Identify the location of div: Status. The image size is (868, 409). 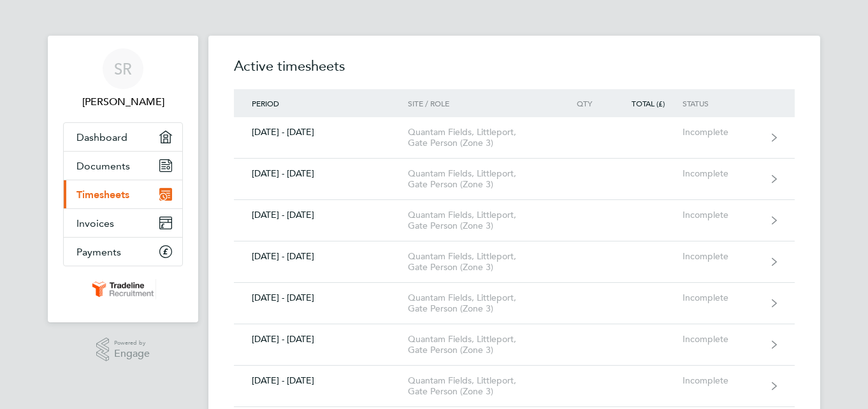
(722, 103).